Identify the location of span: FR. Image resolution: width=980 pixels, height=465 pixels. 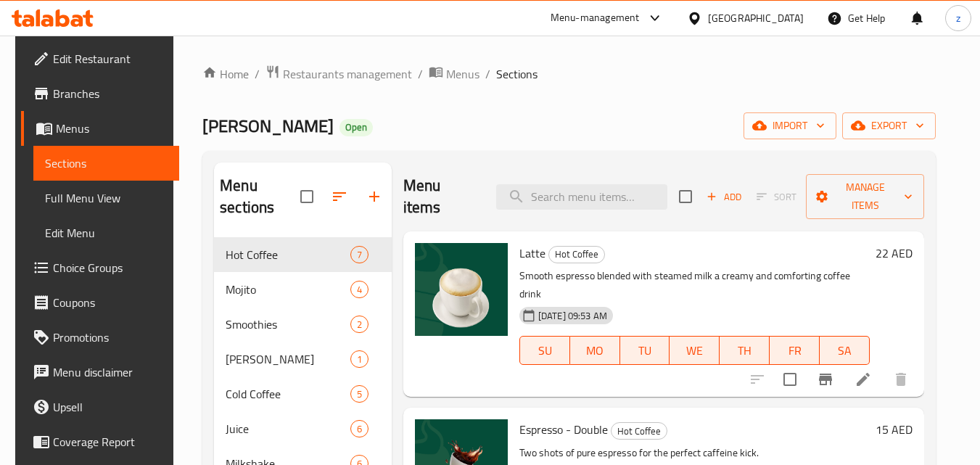
(794, 350).